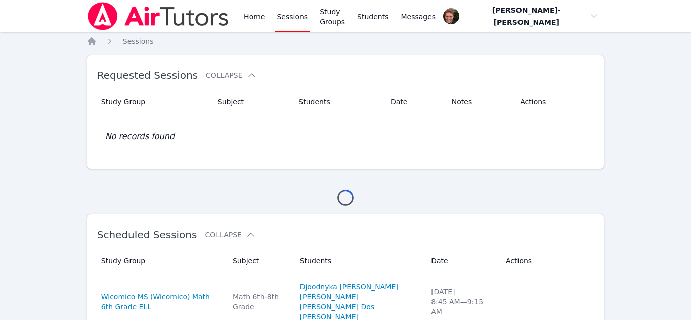 The image size is (691, 320). What do you see at coordinates (418, 17) in the screenshot?
I see `span: Messages` at bounding box center [418, 17].